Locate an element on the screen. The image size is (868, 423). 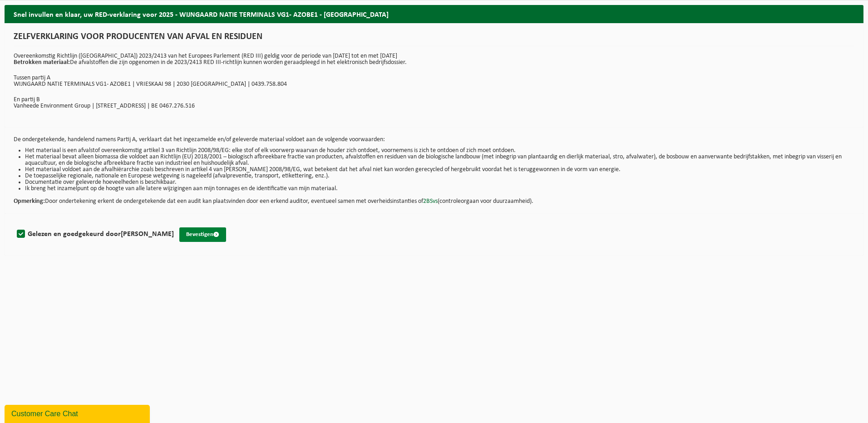
li: Documentatie over geleverde hoeveelheden is beschikbaar. is located at coordinates (439, 183).